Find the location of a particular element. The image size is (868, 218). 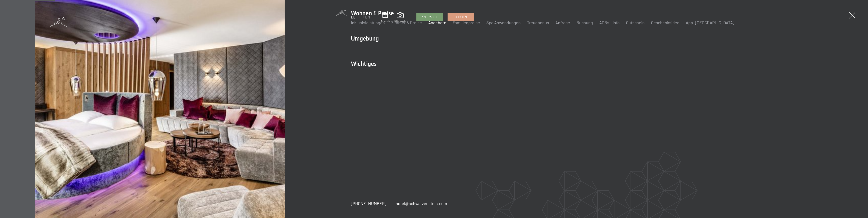

a: Angebote is located at coordinates (437, 22).